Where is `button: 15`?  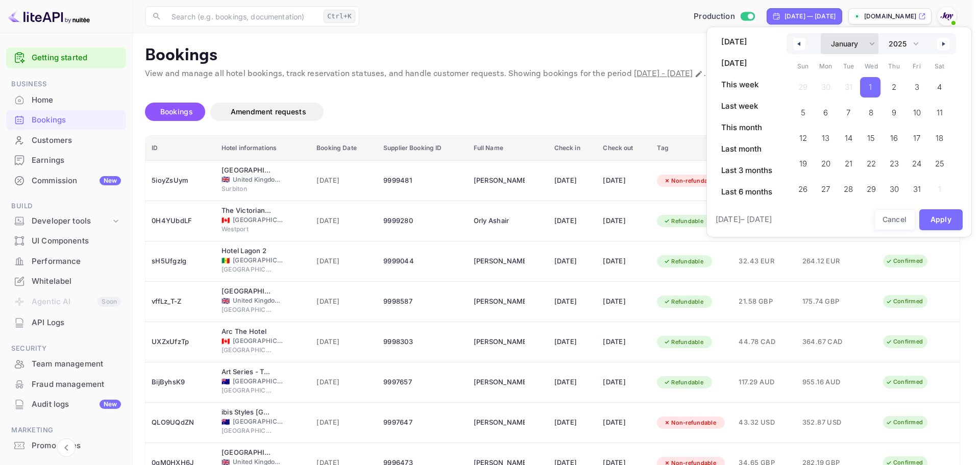
button: 15 is located at coordinates (871, 136).